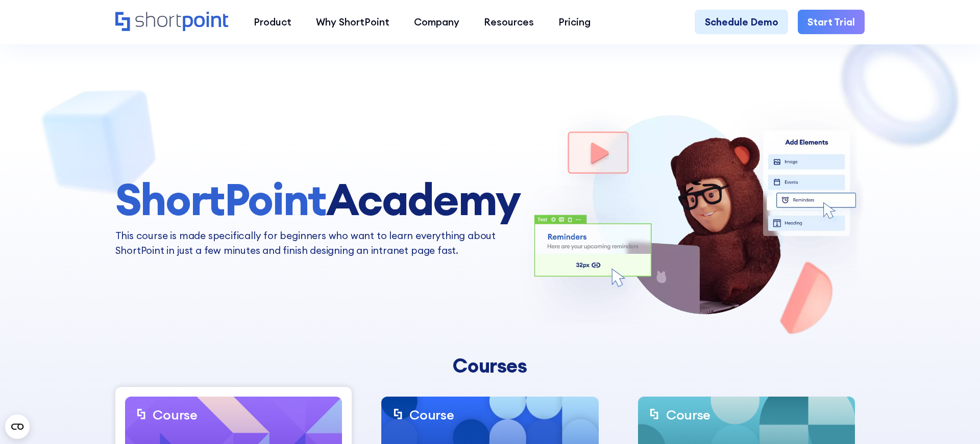 This screenshot has height=444, width=980. Describe the element at coordinates (490, 366) in the screenshot. I see `div: Courses` at that location.